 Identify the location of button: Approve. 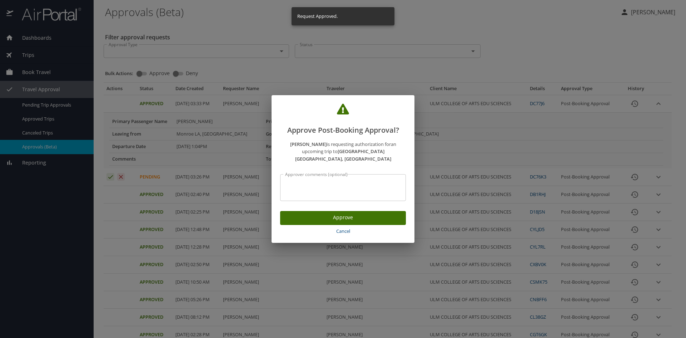
(343, 218).